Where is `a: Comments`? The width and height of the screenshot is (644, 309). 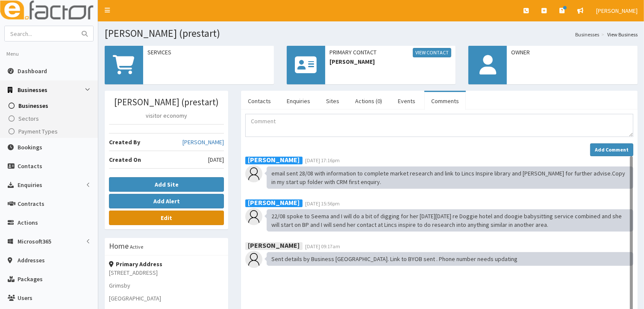 a: Comments is located at coordinates (444, 100).